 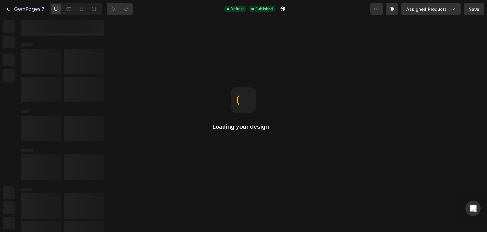 What do you see at coordinates (120, 9) in the screenshot?
I see `div: Undo/Redo` at bounding box center [120, 9].